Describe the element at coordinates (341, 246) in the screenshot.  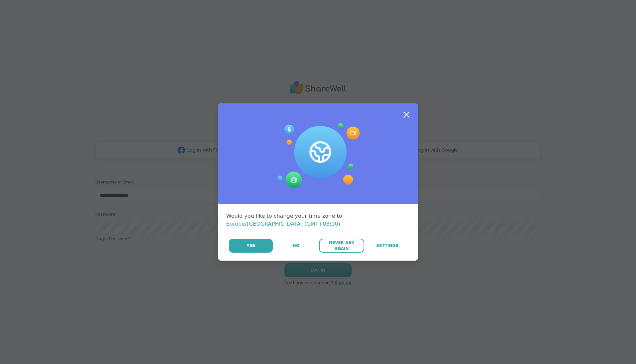
I see `button: Never Ask Again` at that location.